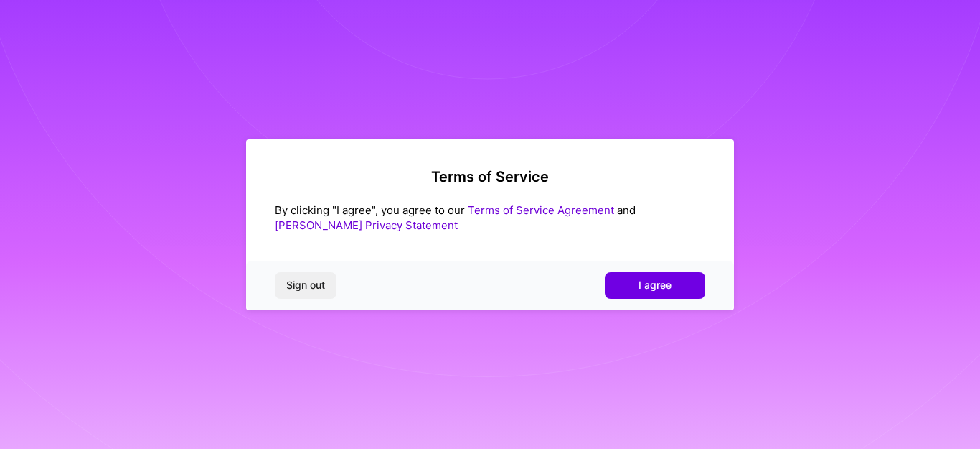 The height and width of the screenshot is (449, 980). What do you see at coordinates (655, 285) in the screenshot?
I see `button: I agree` at bounding box center [655, 285].